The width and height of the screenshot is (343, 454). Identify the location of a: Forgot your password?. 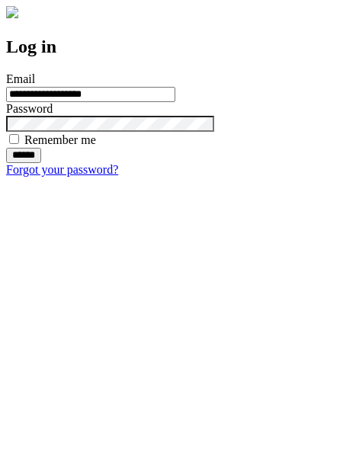
(62, 169).